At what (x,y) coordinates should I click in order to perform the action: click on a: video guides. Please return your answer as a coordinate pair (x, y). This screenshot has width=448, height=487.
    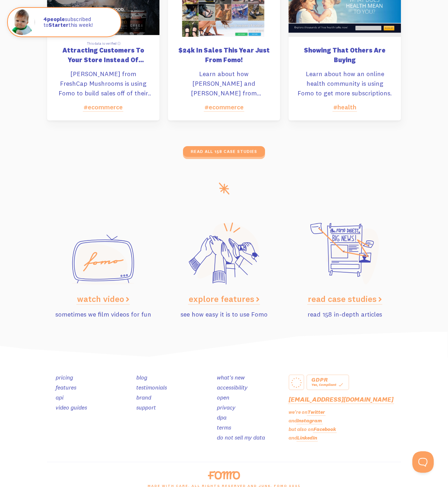
    Looking at the image, I should click on (71, 407).